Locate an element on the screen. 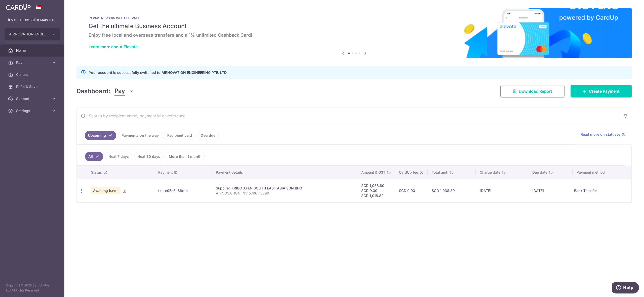  td: SGD 1,038.89 SGD 0.00 SGD 1,018.89 is located at coordinates (376, 190).